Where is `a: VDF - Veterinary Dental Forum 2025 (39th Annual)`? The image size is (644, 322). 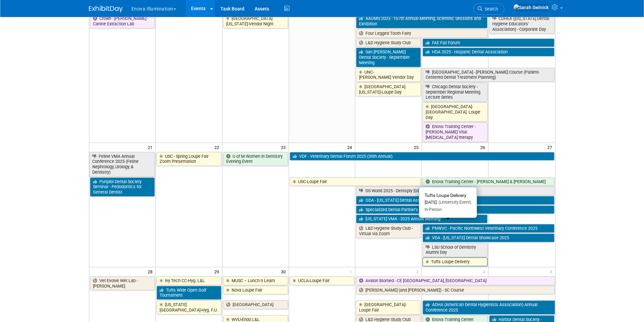 a: VDF - Veterinary Dental Forum 2025 (39th Annual) is located at coordinates (422, 156).